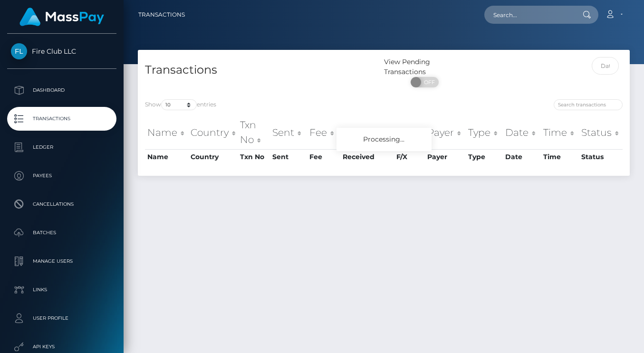 This screenshot has width=644, height=353. Describe the element at coordinates (62, 147) in the screenshot. I see `p: Ledger` at that location.